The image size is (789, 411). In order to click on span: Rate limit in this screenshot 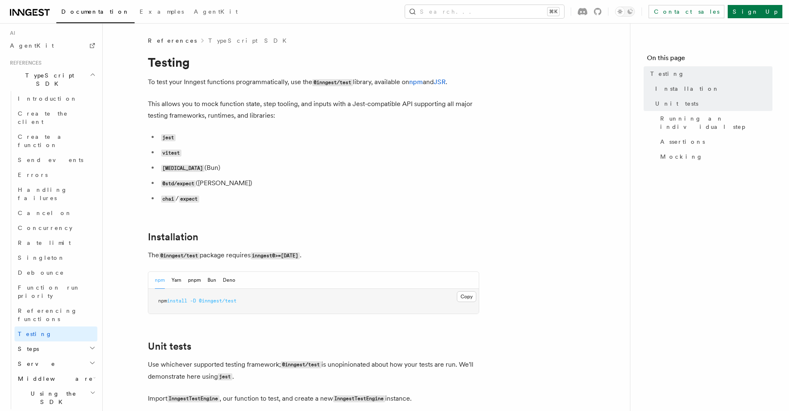, I will do `click(44, 243)`.